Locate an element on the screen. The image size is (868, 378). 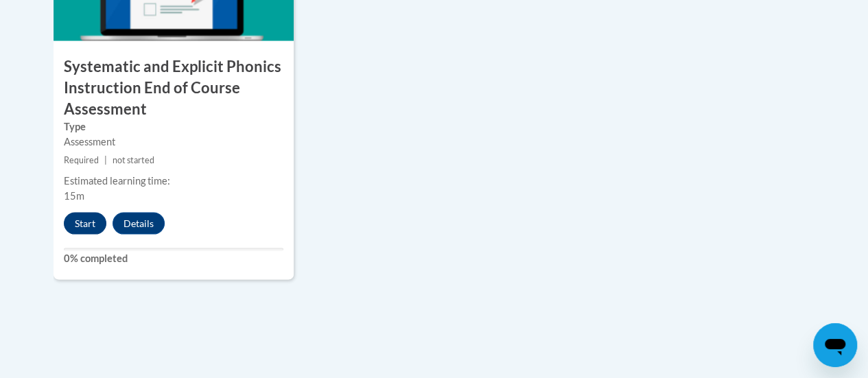
span: Required is located at coordinates (81, 160).